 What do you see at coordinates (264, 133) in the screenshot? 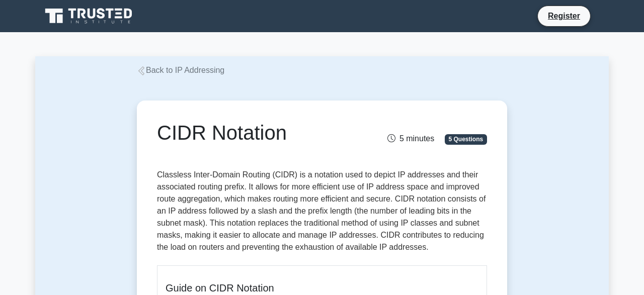
I see `h1: CIDR Notation` at bounding box center [264, 133].